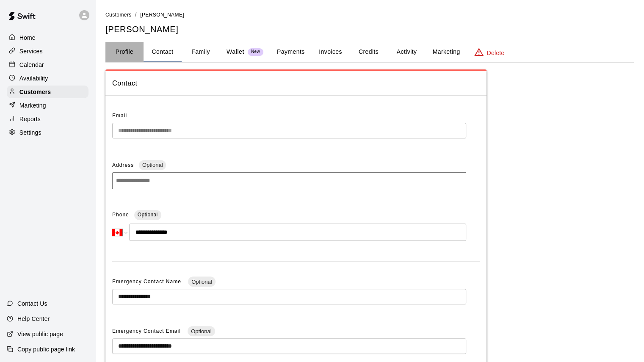  What do you see at coordinates (290, 52) in the screenshot?
I see `button: Payments` at bounding box center [290, 52].